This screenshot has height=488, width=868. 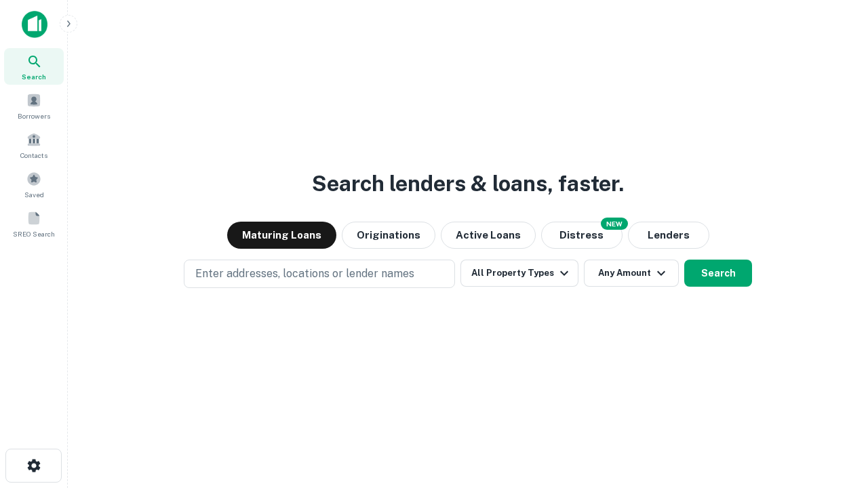 What do you see at coordinates (488, 236) in the screenshot?
I see `button: Active Loans` at bounding box center [488, 236].